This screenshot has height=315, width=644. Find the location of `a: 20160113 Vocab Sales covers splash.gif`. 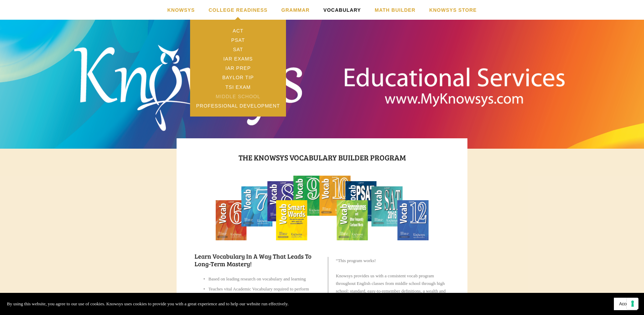

a: 20160113 Vocab Sales covers splash.gif is located at coordinates (322, 208).